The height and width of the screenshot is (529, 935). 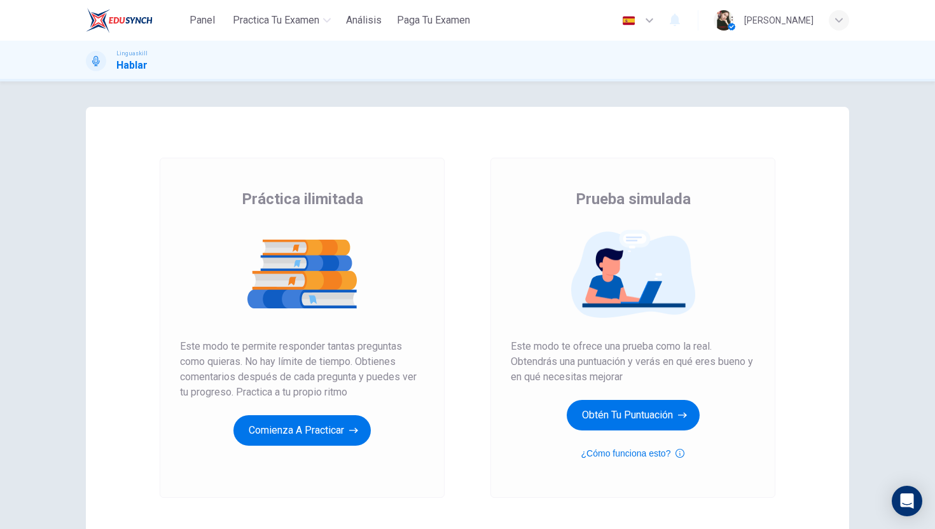 What do you see at coordinates (132, 66) in the screenshot?
I see `h1: Hablar` at bounding box center [132, 66].